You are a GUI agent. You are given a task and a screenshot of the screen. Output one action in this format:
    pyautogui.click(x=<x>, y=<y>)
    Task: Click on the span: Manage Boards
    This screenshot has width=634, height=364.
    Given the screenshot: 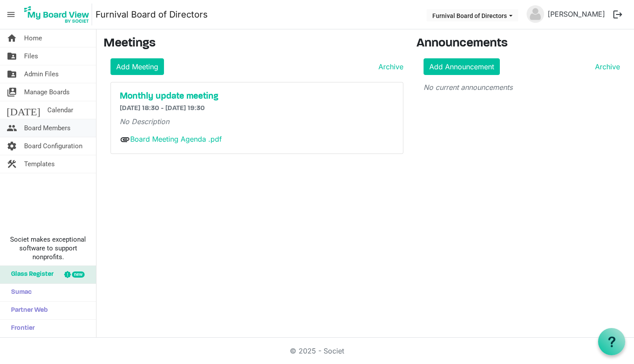 What is the action you would take?
    pyautogui.click(x=47, y=92)
    